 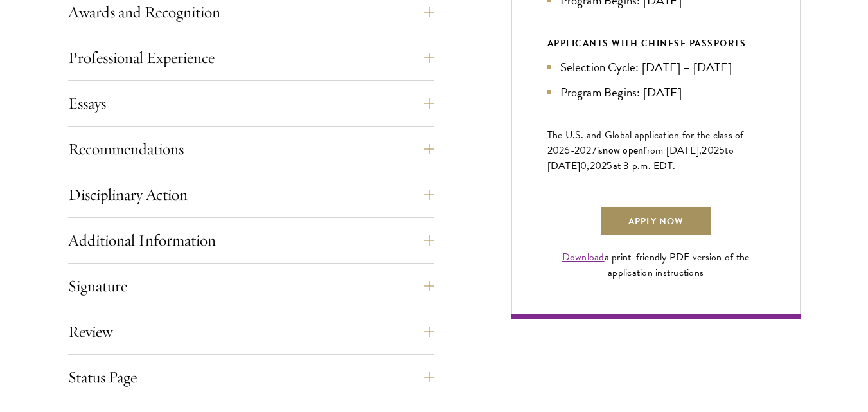 What do you see at coordinates (251, 149) in the screenshot?
I see `button: Recommendations` at bounding box center [251, 149].